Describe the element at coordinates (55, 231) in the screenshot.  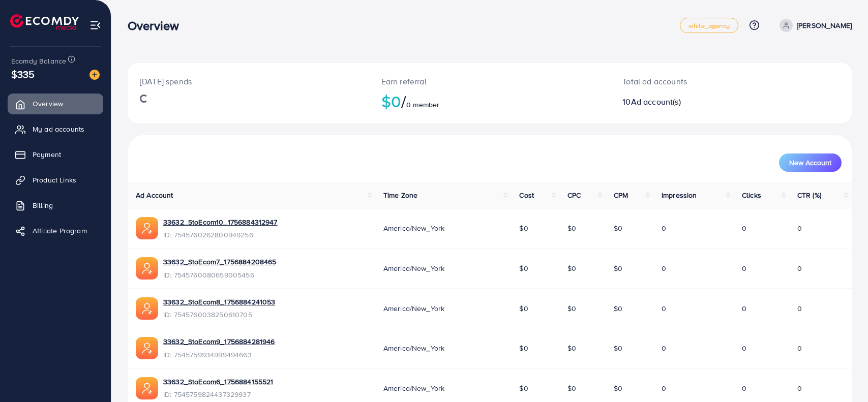
I see `a: Affiliate Program` at that location.